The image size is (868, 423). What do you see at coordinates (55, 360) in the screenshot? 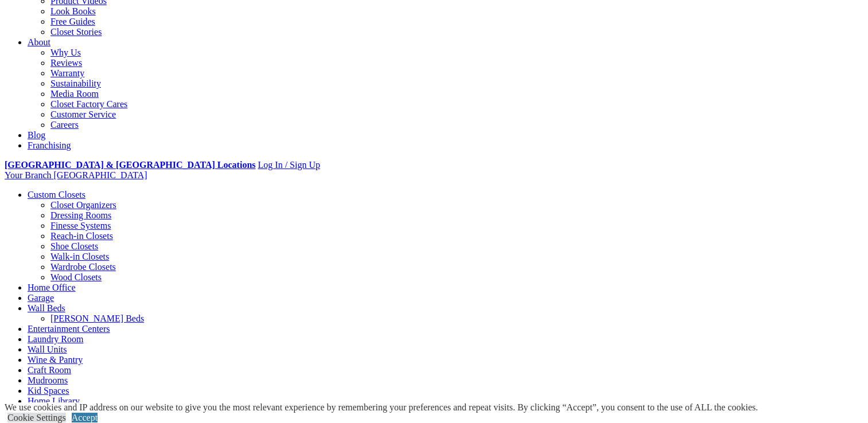
I see `a: Wine & Pantry` at bounding box center [55, 360].